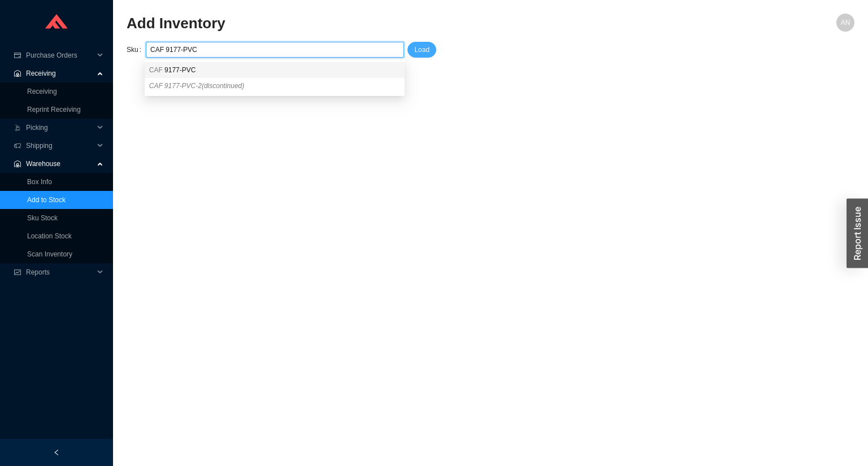 This screenshot has height=466, width=868. Describe the element at coordinates (136, 50) in the screenshot. I see `label: Sku` at that location.